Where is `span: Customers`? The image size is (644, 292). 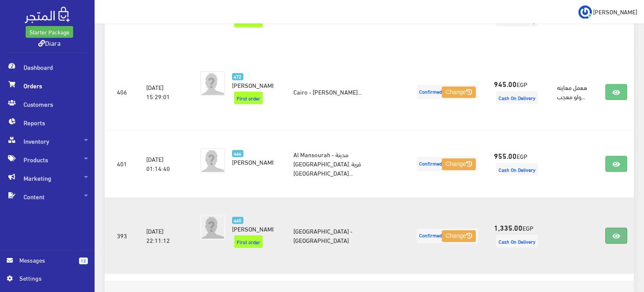
span: Customers is located at coordinates (47, 104).